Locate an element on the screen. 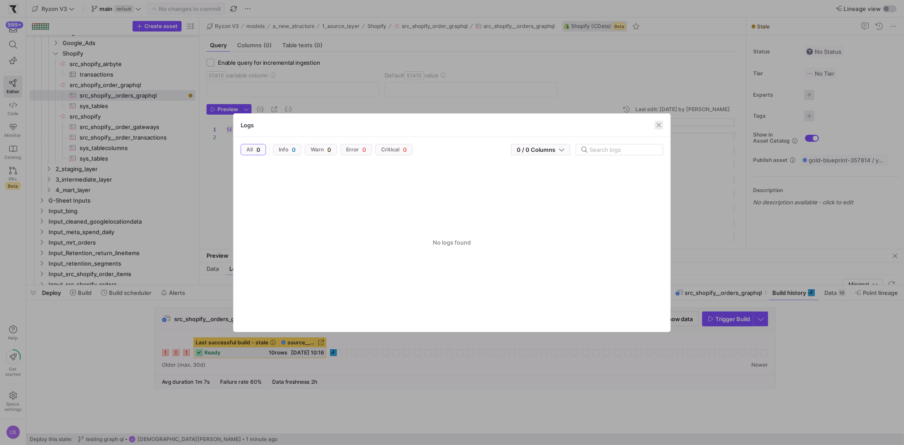 This screenshot has height=445, width=904. span: All is located at coordinates (250, 150).